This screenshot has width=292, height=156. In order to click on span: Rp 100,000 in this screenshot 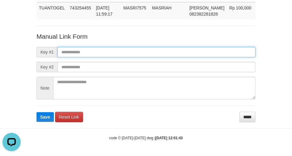, I will do `click(240, 8)`.